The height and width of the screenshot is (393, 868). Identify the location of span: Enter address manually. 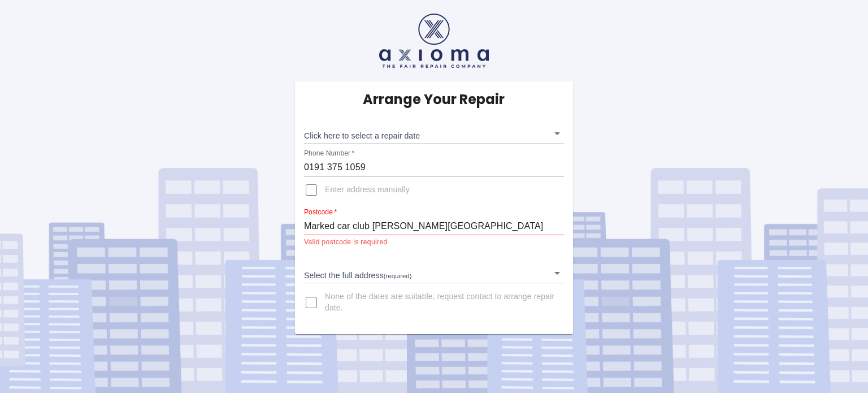
(368, 190).